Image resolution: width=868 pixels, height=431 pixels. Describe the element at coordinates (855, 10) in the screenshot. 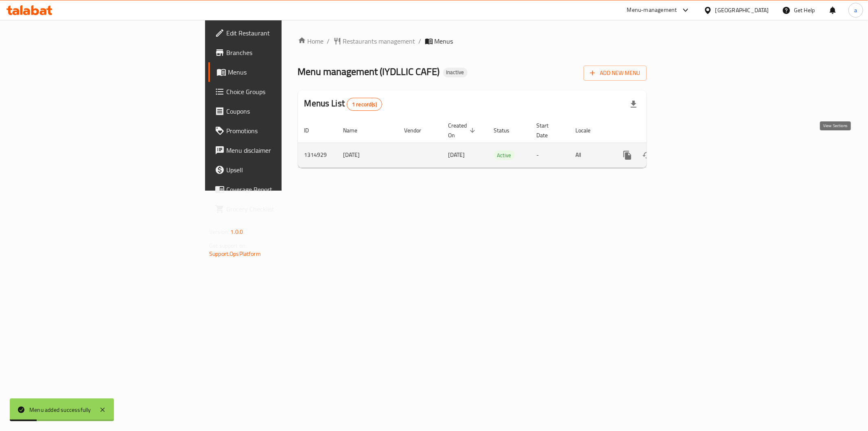

I see `span: a` at that location.